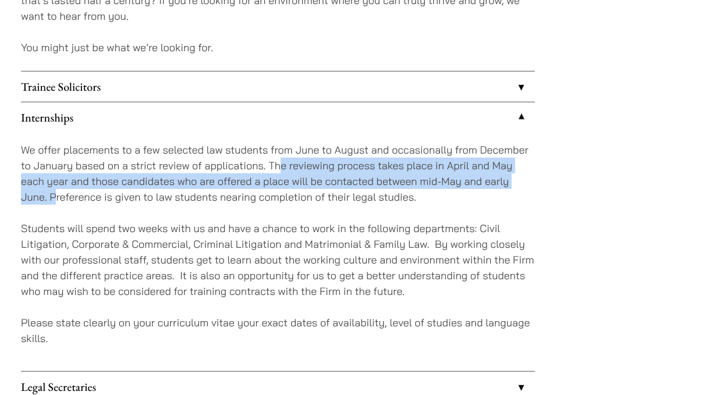  What do you see at coordinates (278, 260) in the screenshot?
I see `p: Students will spend two weeks with us and have a chance to work in the following departments: Civ...` at bounding box center [278, 260].